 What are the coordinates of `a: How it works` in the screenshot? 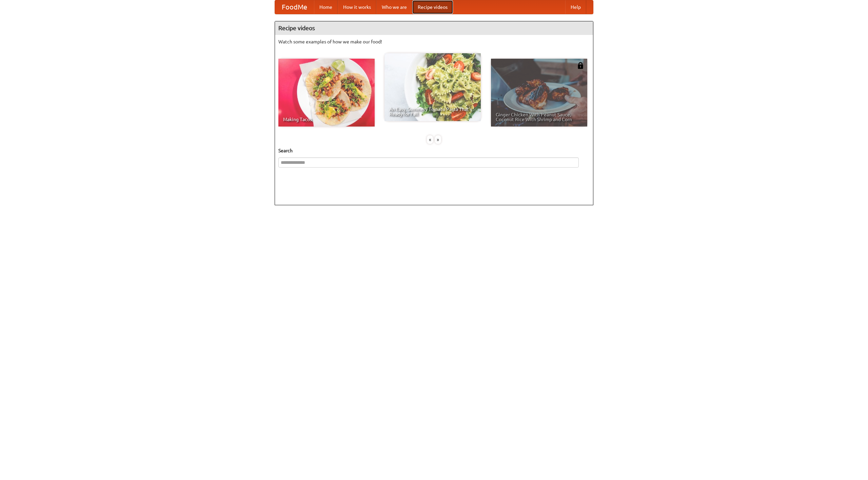 It's located at (357, 7).